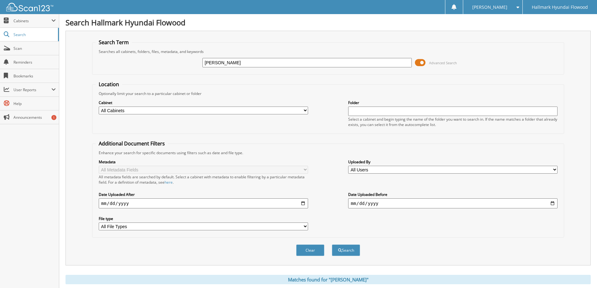 Image resolution: width=597 pixels, height=288 pixels. What do you see at coordinates (443, 63) in the screenshot?
I see `span: Advanced Search` at bounding box center [443, 63].